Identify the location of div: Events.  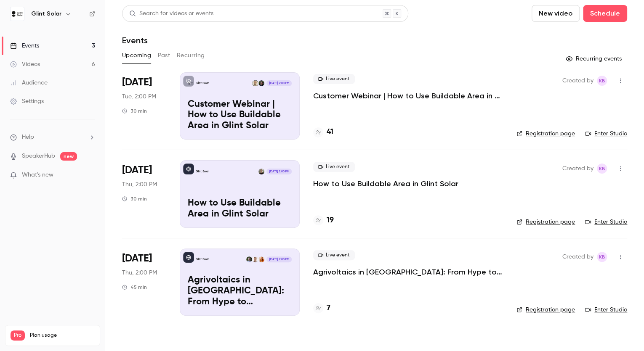
(25, 46).